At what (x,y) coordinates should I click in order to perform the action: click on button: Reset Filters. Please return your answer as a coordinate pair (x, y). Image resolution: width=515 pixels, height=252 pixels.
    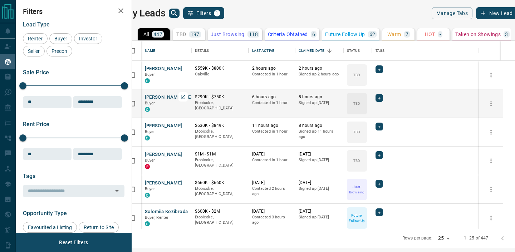
    Looking at the image, I should click on (73, 242).